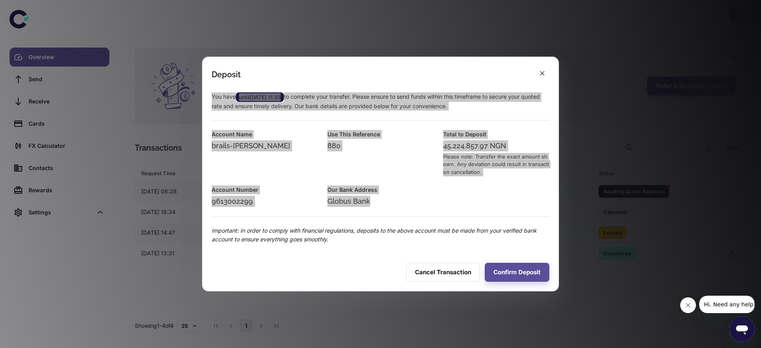  Describe the element at coordinates (31, 9) in the screenshot. I see `span: Hi. Need any help?` at that location.